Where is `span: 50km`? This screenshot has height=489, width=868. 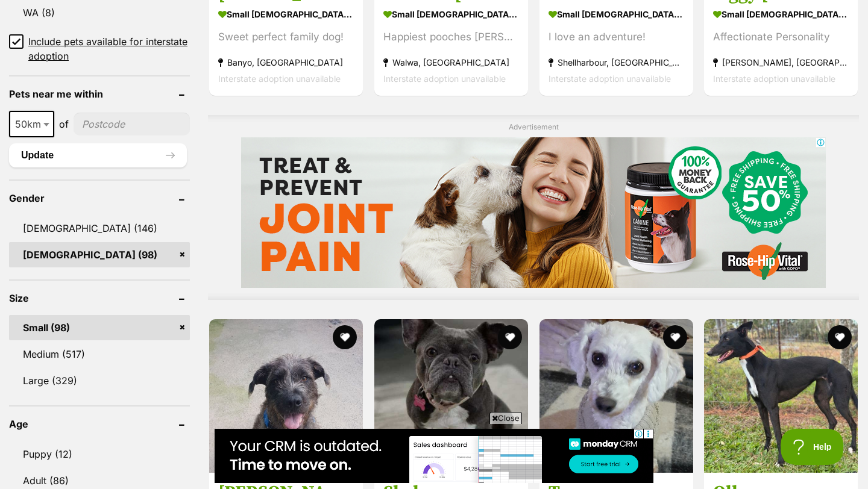
span: 50km is located at coordinates (31, 124).